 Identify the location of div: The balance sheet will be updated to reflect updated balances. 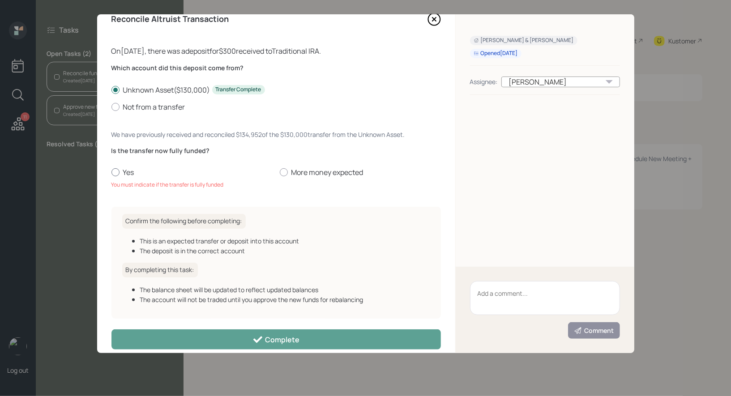
(285, 290).